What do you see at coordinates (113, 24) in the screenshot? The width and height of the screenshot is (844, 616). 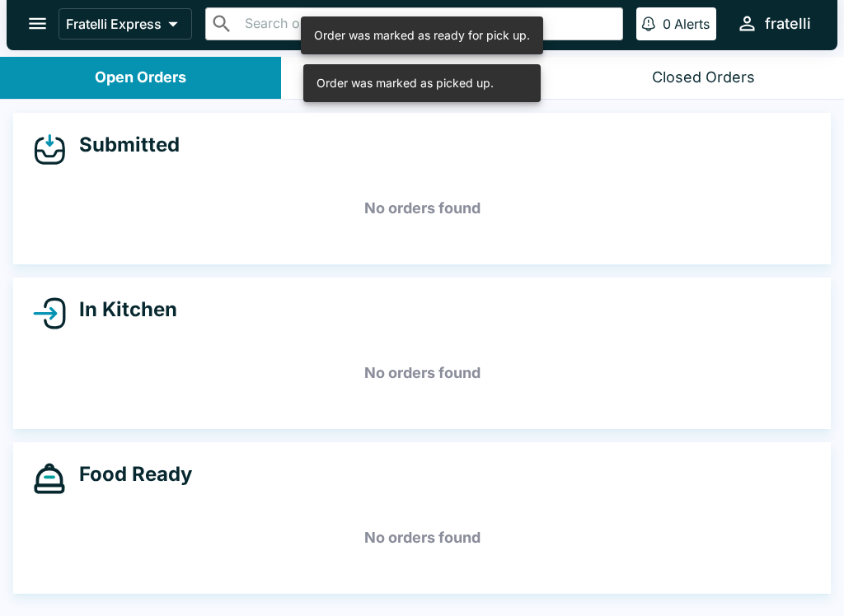 I see `p: Fratelli Express` at bounding box center [113, 24].